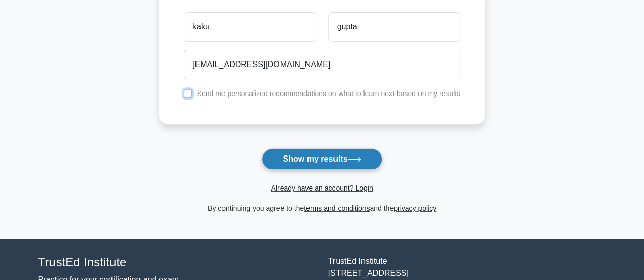 Image resolution: width=644 pixels, height=280 pixels. What do you see at coordinates (328, 93) in the screenshot?
I see `label: Send me personalized recommendations on what to learn next based on my results` at bounding box center [328, 93].